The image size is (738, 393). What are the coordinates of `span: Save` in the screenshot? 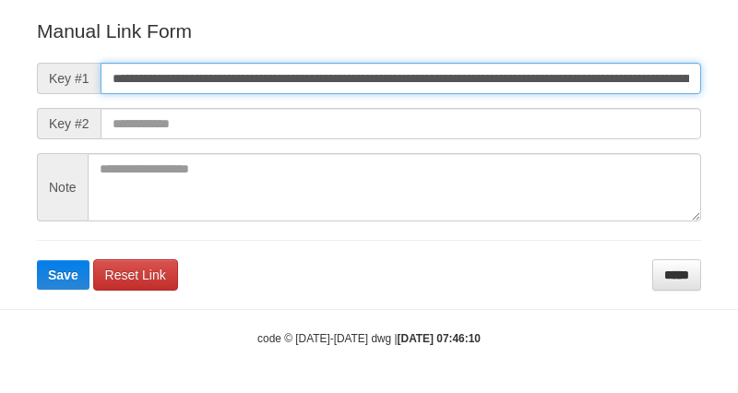 It's located at (63, 275).